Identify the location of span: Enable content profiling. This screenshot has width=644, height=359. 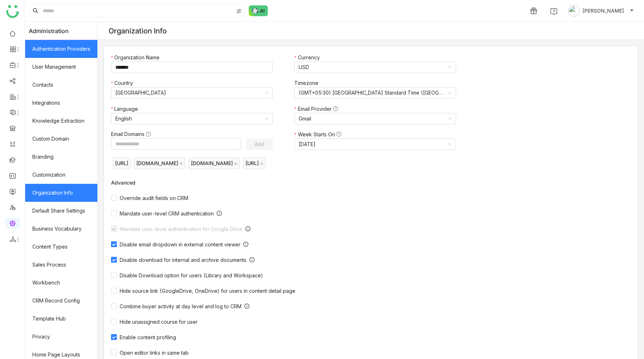
(148, 337).